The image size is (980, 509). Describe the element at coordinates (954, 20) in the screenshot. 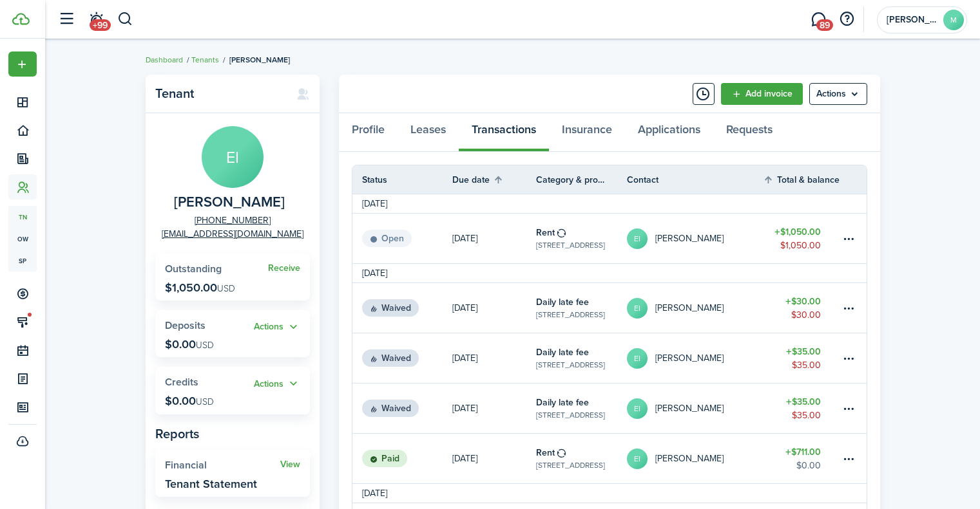

I see `avatar-text: M` at that location.